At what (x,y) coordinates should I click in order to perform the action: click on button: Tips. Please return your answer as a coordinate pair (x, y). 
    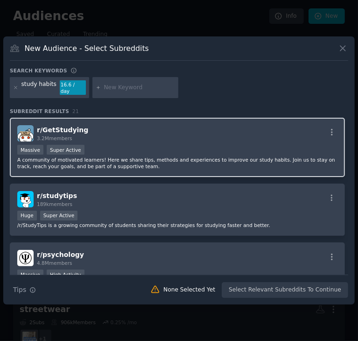
    Looking at the image, I should click on (24, 290).